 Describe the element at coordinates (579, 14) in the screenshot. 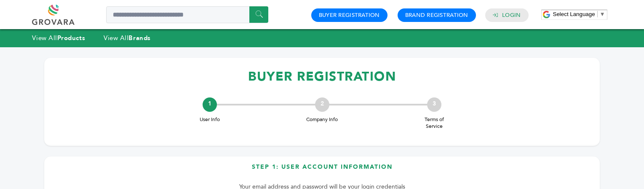

I see `a: Select Language​` at that location.